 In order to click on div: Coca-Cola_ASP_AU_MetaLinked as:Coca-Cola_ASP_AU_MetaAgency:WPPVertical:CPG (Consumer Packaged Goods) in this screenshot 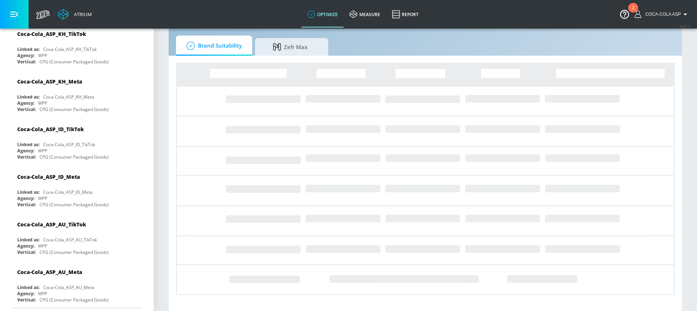, I will do `click(77, 284)`.